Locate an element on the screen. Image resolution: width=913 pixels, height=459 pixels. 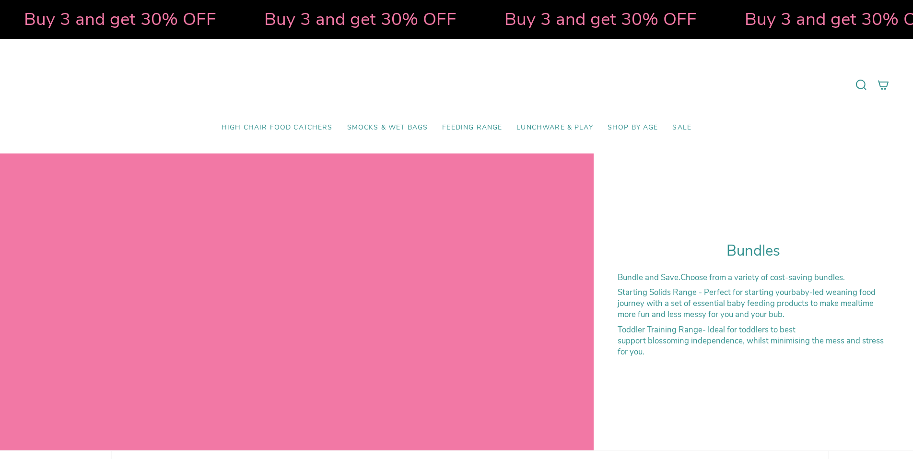
a: Lunchware & Play is located at coordinates (554, 128).